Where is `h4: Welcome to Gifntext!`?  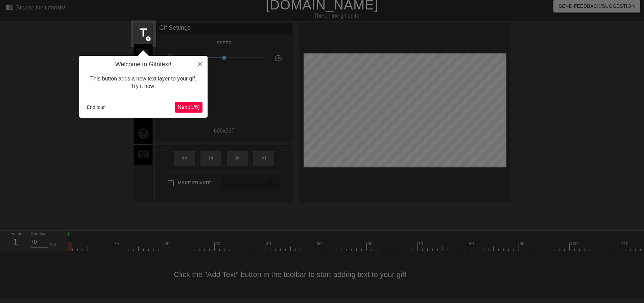 h4: Welcome to Gifntext! is located at coordinates (143, 65).